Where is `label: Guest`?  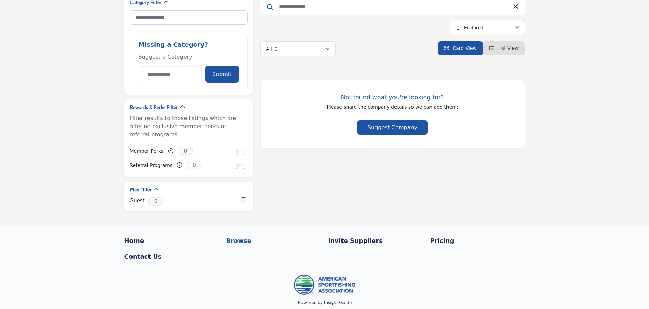
label: Guest is located at coordinates (137, 201).